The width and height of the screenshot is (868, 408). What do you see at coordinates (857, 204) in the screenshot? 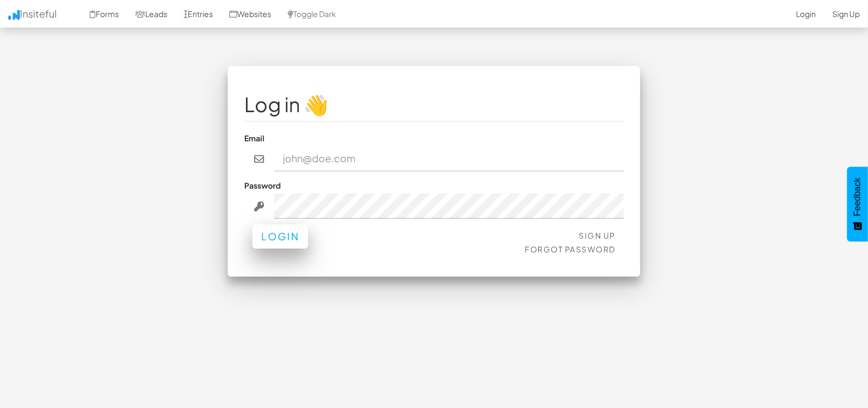
I see `button: Feedback - Show survey` at bounding box center [857, 204].